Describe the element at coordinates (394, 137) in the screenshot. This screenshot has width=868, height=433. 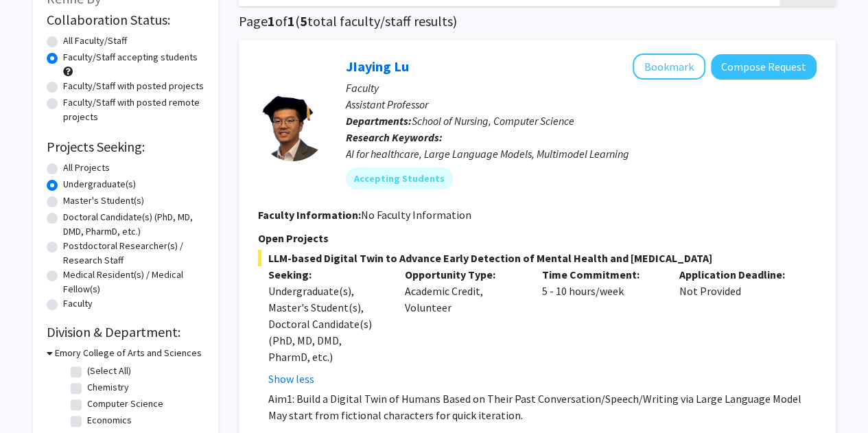
I see `b: Research Keywords:` at that location.